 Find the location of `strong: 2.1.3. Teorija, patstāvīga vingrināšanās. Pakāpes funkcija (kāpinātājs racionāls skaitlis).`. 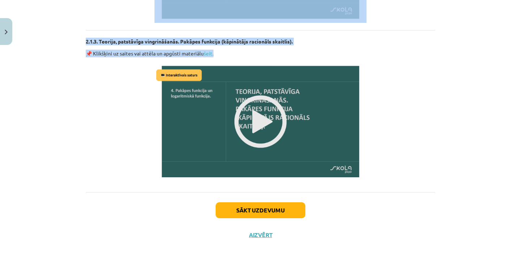

strong: 2.1.3. Teorija, patstāvīga vingrināšanās. Pakāpes funkcija (kāpinātājs racionāls skaitlis). is located at coordinates (189, 41).